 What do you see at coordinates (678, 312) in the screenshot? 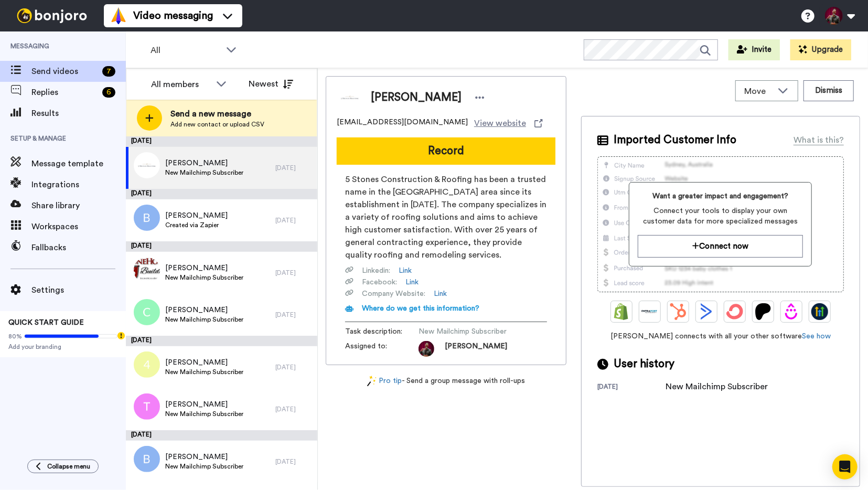
I see `img: Hubspot` at bounding box center [678, 312].